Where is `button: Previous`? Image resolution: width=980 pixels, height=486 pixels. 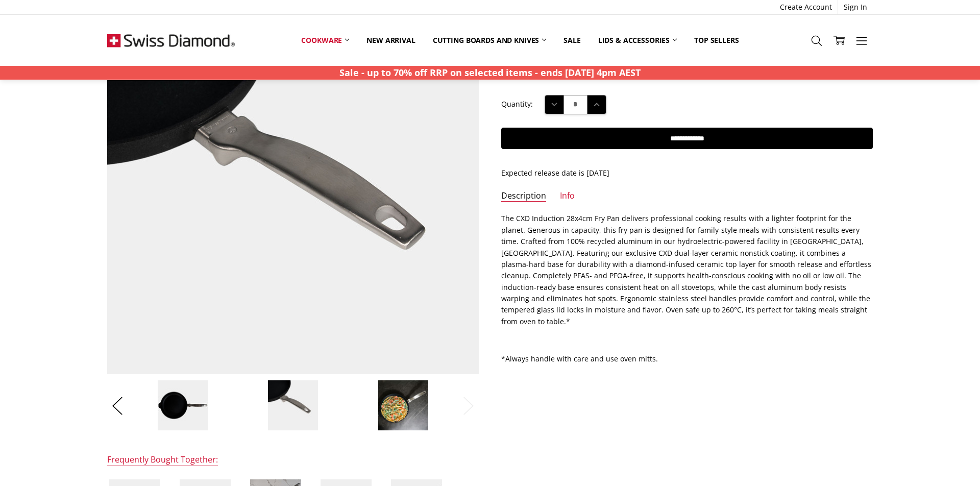
button: Previous is located at coordinates (117, 405).